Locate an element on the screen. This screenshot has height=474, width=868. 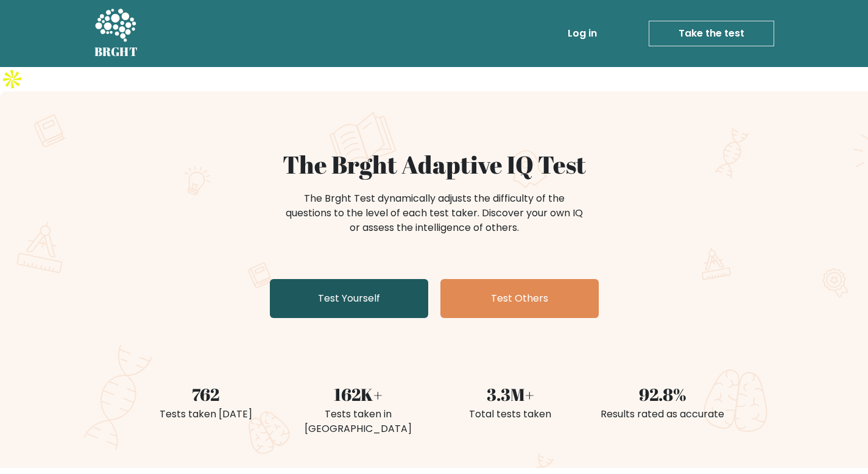
a: Take the test is located at coordinates (711, 33).